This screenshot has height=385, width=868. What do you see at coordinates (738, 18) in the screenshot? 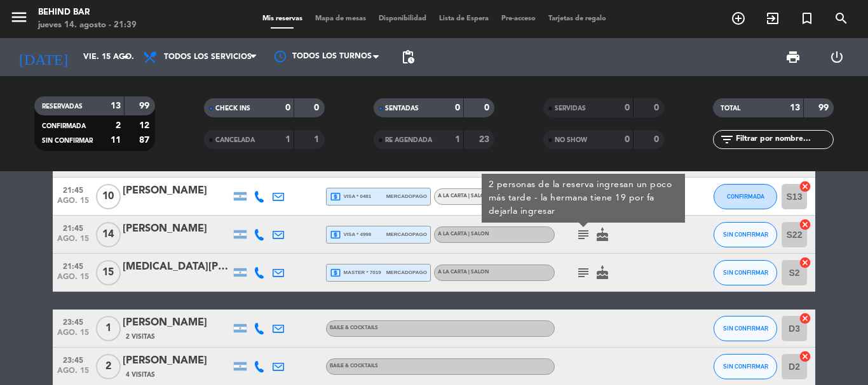
I see `i: add_circle_outline` at bounding box center [738, 18].